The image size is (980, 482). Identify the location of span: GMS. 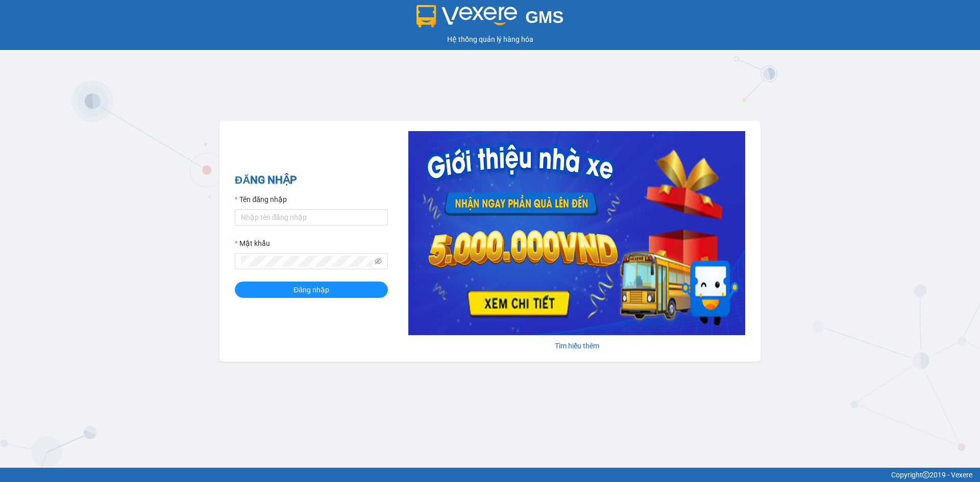
(544, 17).